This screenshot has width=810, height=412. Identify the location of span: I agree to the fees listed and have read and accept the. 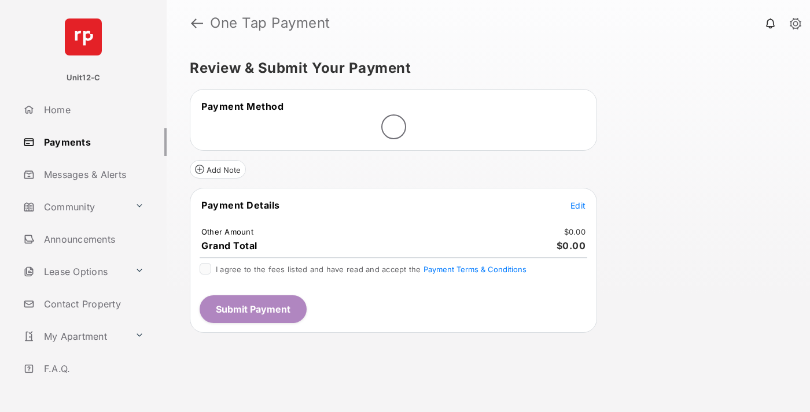
(371, 269).